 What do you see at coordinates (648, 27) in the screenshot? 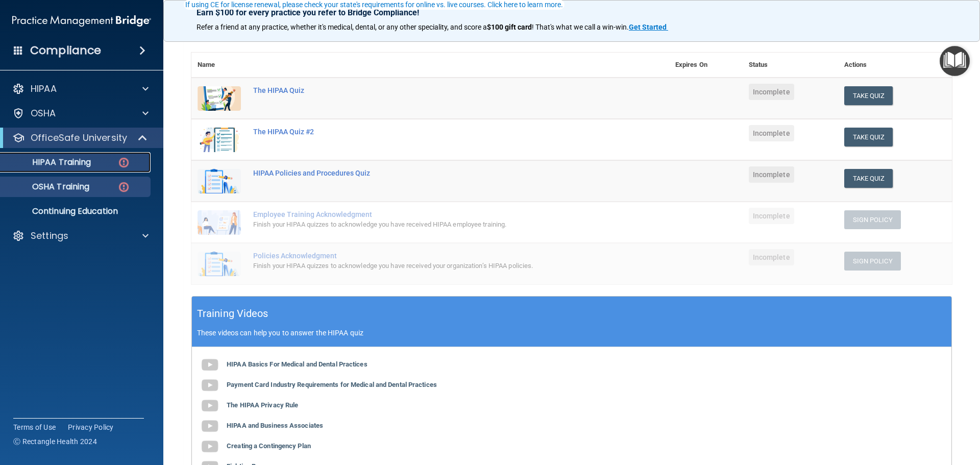
I see `a: Get Started` at bounding box center [648, 27].